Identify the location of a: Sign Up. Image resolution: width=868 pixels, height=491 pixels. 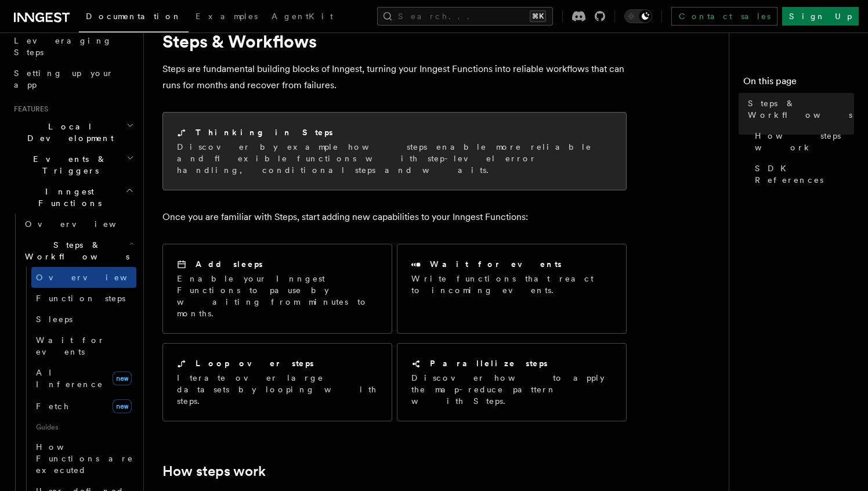
(820, 16).